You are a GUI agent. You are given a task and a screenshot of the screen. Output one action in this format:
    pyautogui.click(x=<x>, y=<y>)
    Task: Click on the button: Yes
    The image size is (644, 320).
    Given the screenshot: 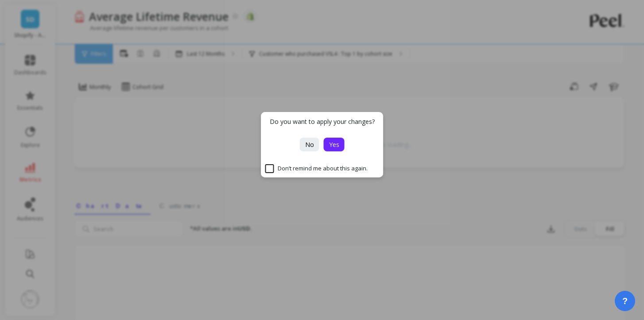 What is the action you would take?
    pyautogui.click(x=334, y=144)
    